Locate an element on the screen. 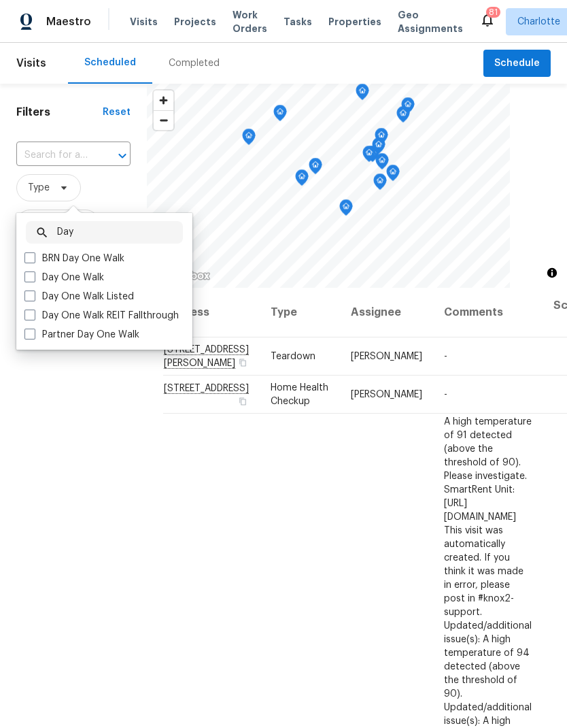 Image resolution: width=567 pixels, height=728 pixels. span: Tasks is located at coordinates (298, 22).